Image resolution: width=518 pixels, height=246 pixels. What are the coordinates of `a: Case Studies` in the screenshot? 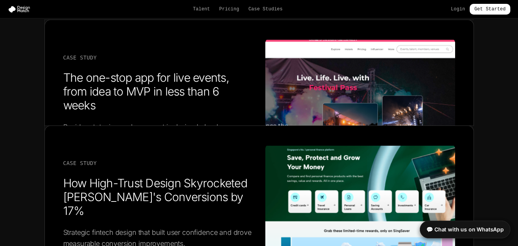 It's located at (265, 9).